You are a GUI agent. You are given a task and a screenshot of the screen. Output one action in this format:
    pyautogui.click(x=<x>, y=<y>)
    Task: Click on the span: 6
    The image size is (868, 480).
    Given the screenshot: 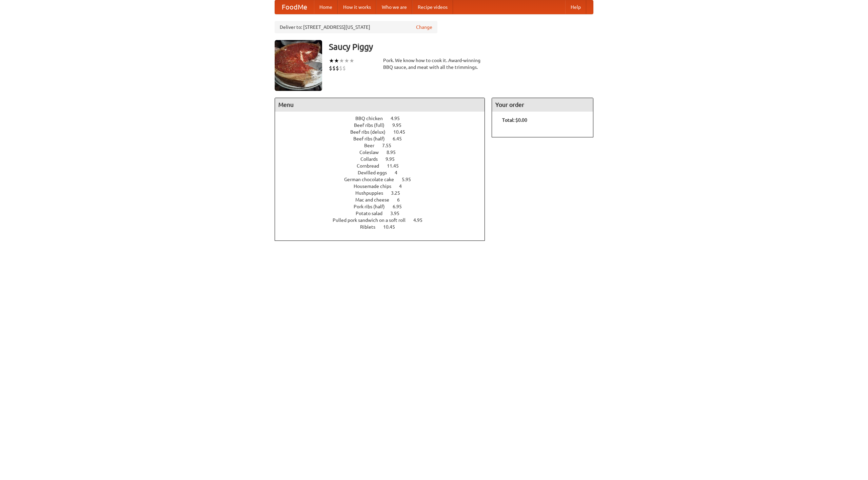 What is the action you would take?
    pyautogui.click(x=402, y=200)
    